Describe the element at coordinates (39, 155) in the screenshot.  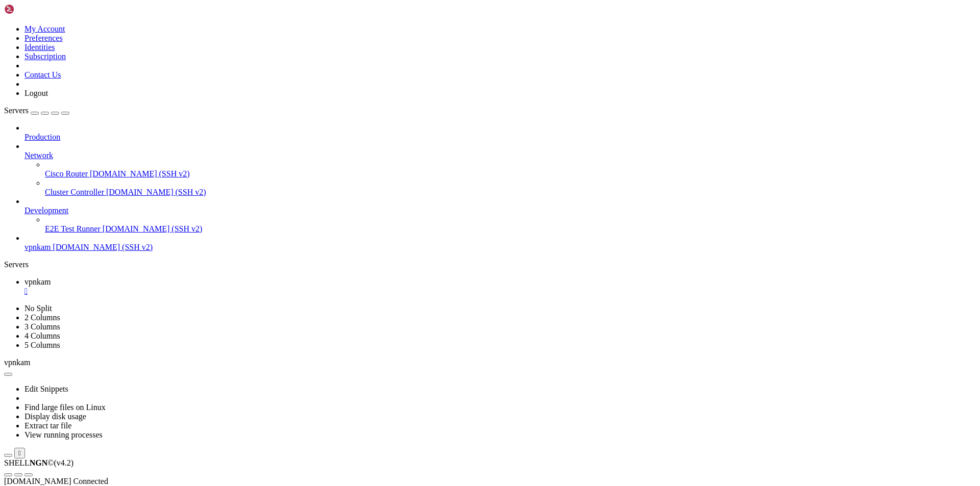
I see `span: Network` at that location.